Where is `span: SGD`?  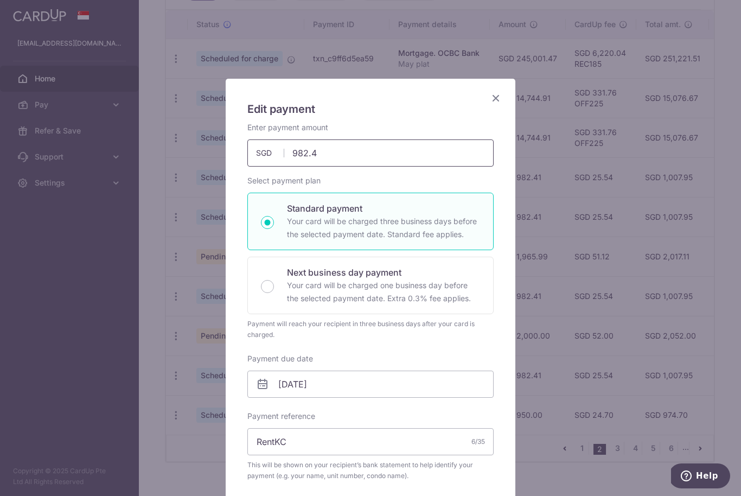
span: SGD is located at coordinates (270, 153).